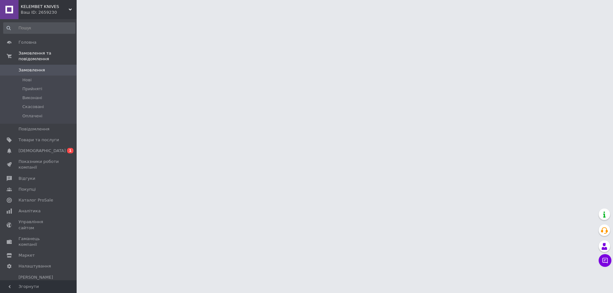 The width and height of the screenshot is (613, 293). What do you see at coordinates (32, 89) in the screenshot?
I see `span: Прийняті` at bounding box center [32, 89].